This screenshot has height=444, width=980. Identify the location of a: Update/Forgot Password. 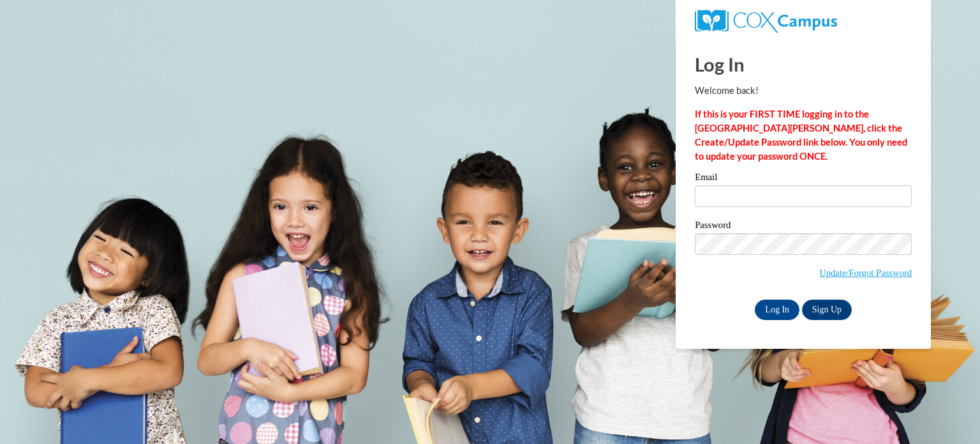
(865, 273).